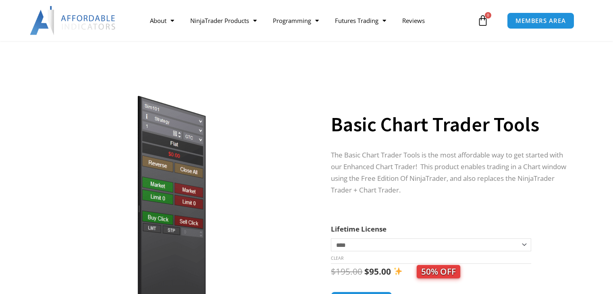  What do you see at coordinates (360, 21) in the screenshot?
I see `a: Futures Trading` at bounding box center [360, 21].